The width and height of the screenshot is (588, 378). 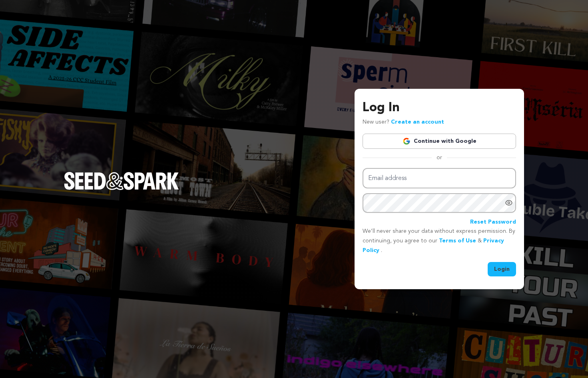 What do you see at coordinates (439, 241) in the screenshot?
I see `p: We’ll never share your data without express permission. By continuing, you agree to our & .` at bounding box center [439, 241].